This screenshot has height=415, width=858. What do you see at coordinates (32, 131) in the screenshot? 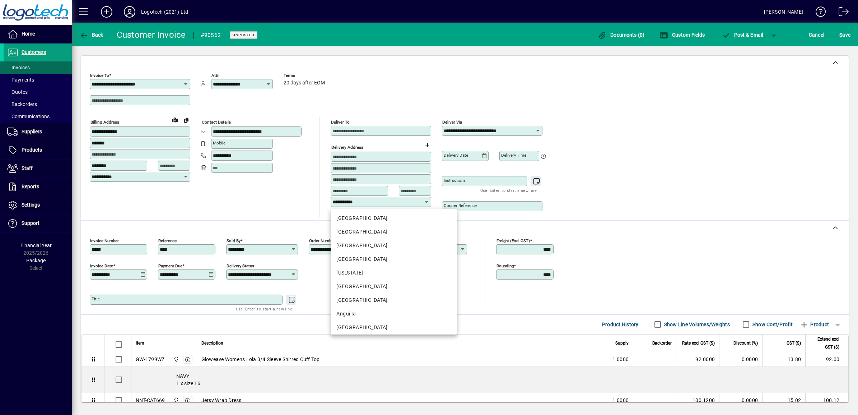
I see `span: Suppliers` at bounding box center [32, 131].